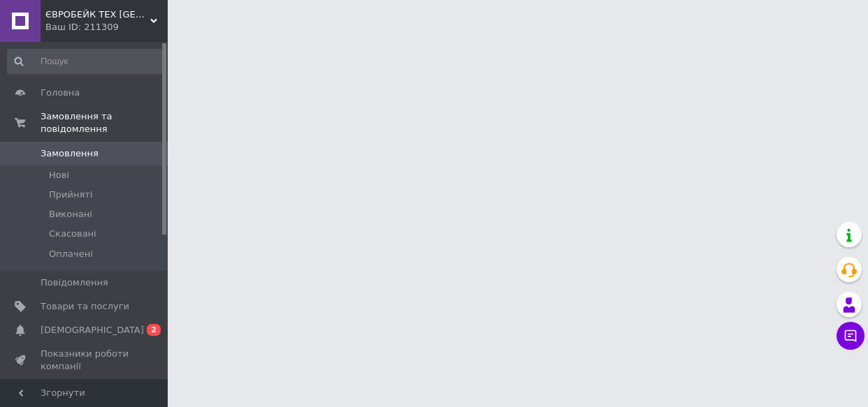  I want to click on span: Замовлення та повідомлення, so click(104, 123).